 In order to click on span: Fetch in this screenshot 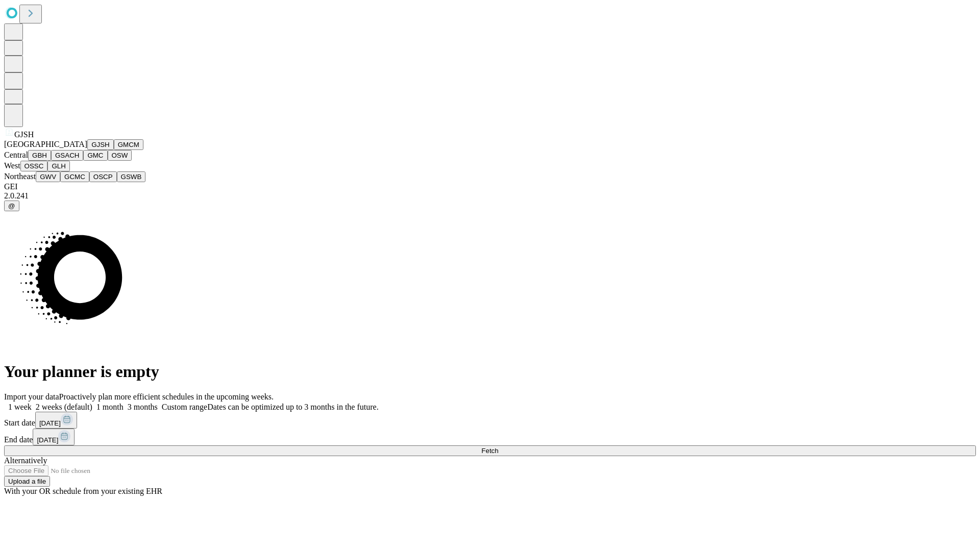, I will do `click(490, 451)`.